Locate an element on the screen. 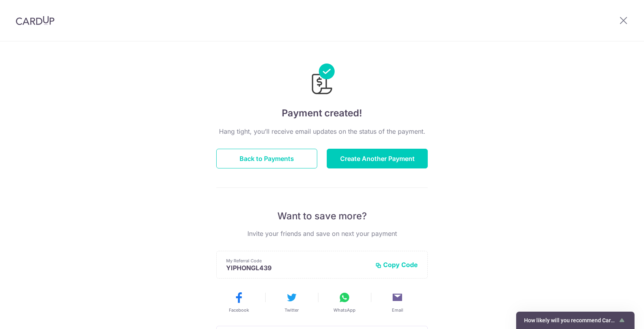  button: WhatsApp is located at coordinates (344, 303).